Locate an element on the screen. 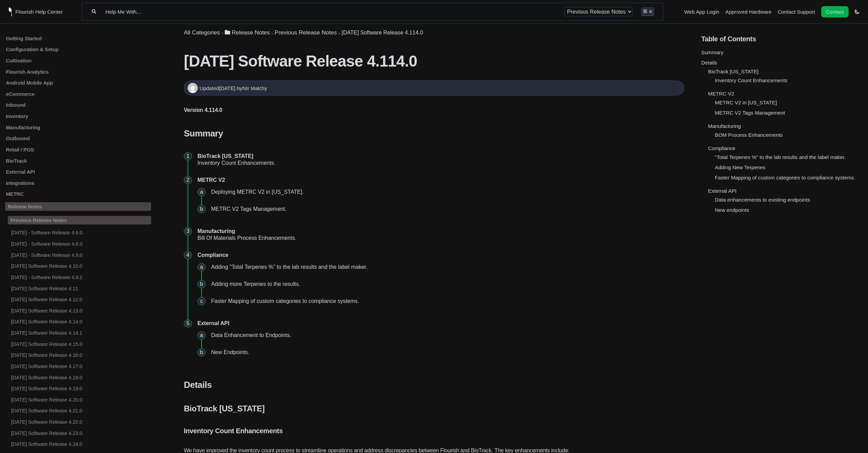 Image resolution: width=868 pixels, height=453 pixels. a: Data enhancements to existing endpoints is located at coordinates (762, 199).